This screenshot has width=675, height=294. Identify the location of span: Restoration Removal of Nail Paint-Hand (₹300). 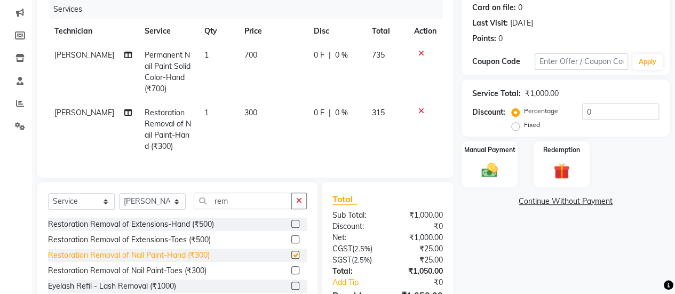
(168, 129).